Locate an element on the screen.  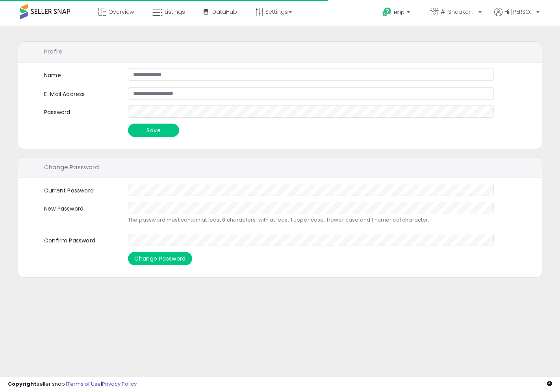
label: New Password is located at coordinates (80, 207).